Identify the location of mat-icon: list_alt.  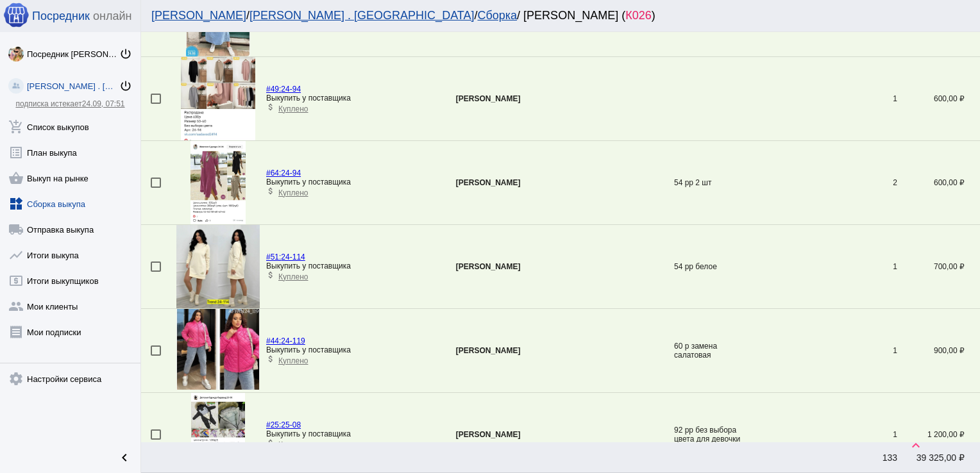
(16, 153).